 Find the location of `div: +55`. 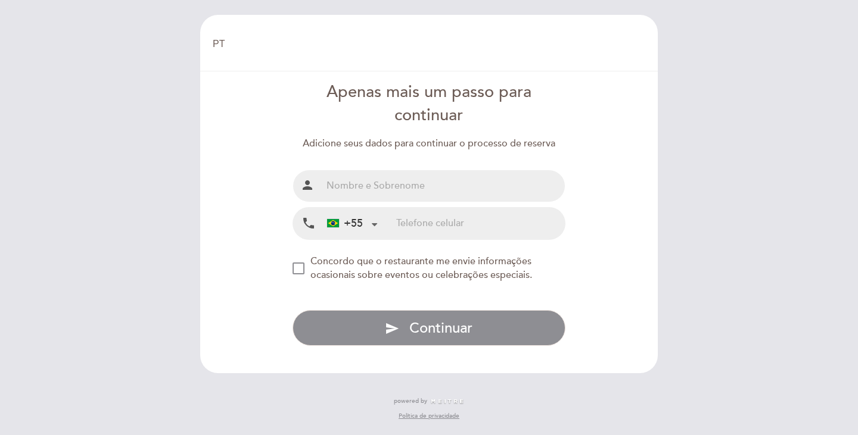

div: +55 is located at coordinates (345, 224).